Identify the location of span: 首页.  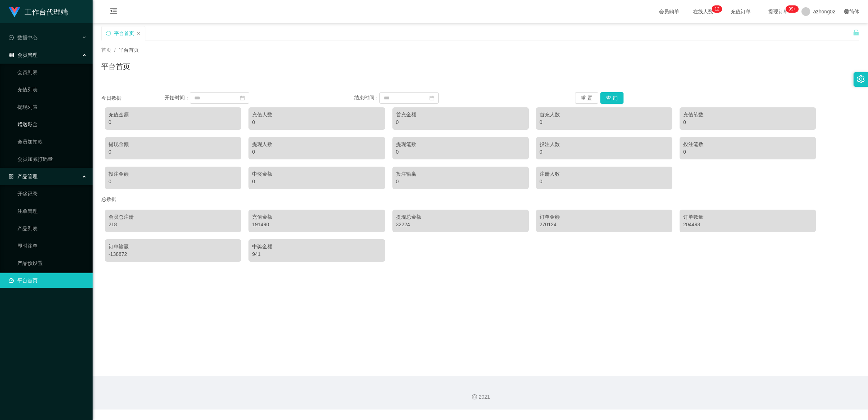
(106, 50).